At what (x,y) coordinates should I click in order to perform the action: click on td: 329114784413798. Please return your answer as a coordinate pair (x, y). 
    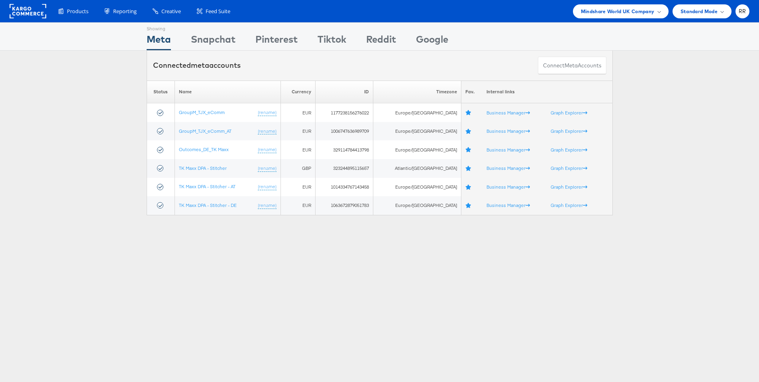
    Looking at the image, I should click on (344, 149).